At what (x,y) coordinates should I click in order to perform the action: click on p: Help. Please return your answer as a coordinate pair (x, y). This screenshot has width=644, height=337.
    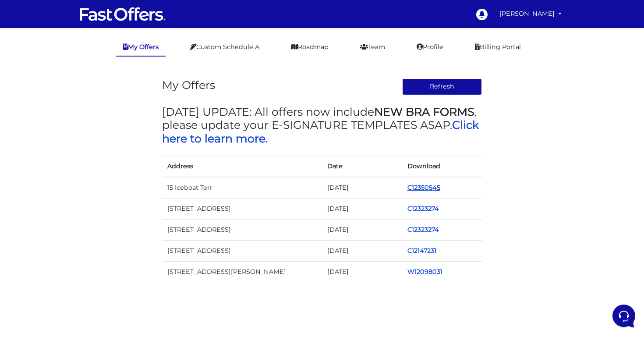
    Looking at the image, I should click on (142, 273).